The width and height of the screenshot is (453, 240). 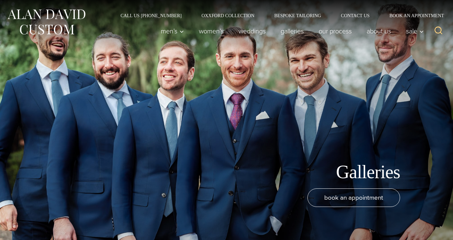 What do you see at coordinates (438, 31) in the screenshot?
I see `button: View Search Form` at bounding box center [438, 31].